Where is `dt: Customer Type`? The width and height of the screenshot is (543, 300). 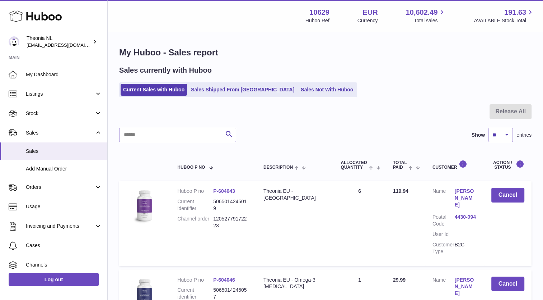 dt: Customer Type is located at coordinates (444, 248).